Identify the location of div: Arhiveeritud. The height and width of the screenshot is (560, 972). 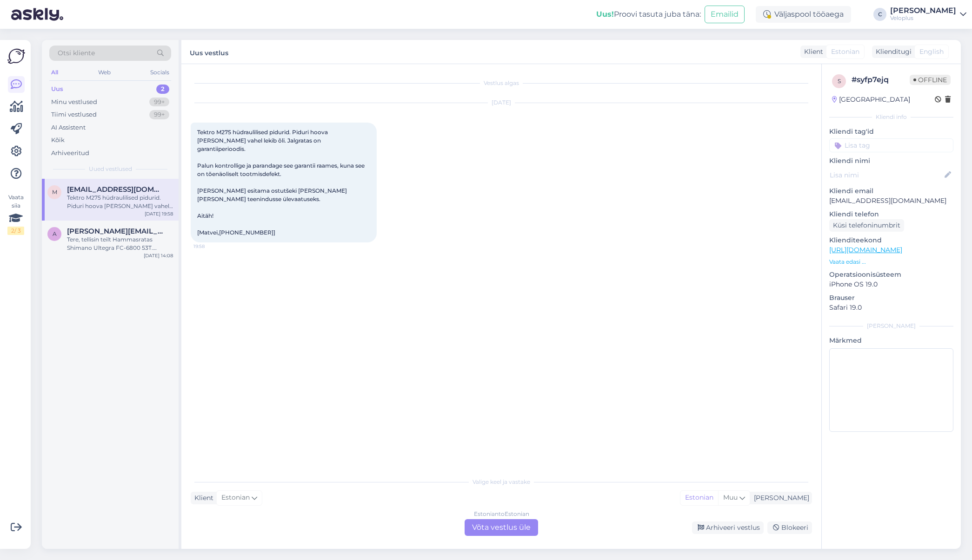
(70, 153).